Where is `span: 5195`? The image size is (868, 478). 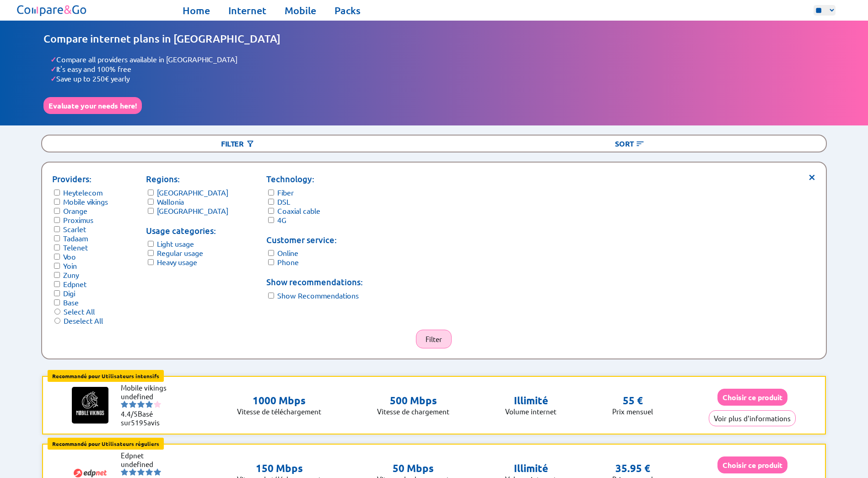 span: 5195 is located at coordinates (139, 422).